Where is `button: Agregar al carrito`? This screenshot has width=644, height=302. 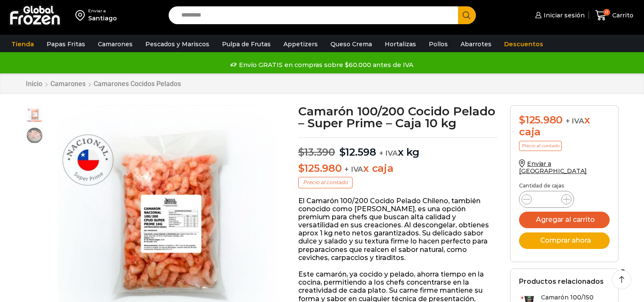
button: Agregar al carrito is located at coordinates (565, 220).